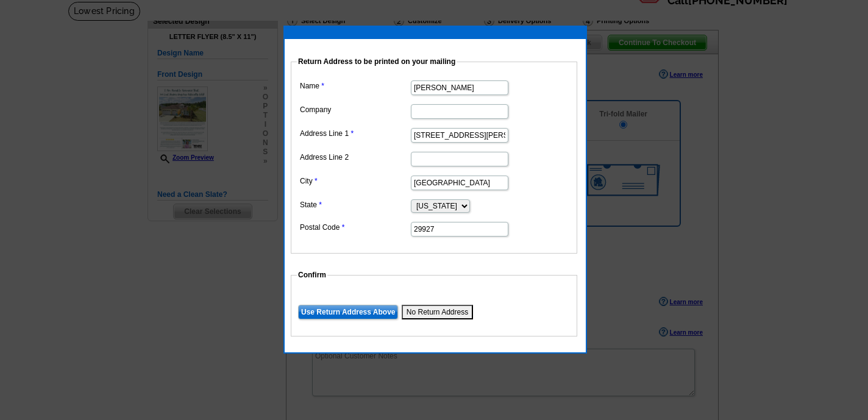 The height and width of the screenshot is (420, 868). I want to click on legend: Confirm, so click(312, 275).